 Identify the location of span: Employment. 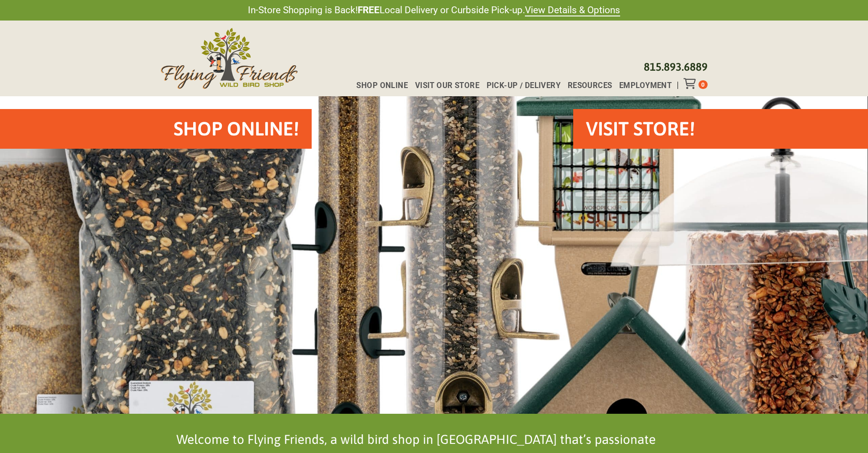
(645, 85).